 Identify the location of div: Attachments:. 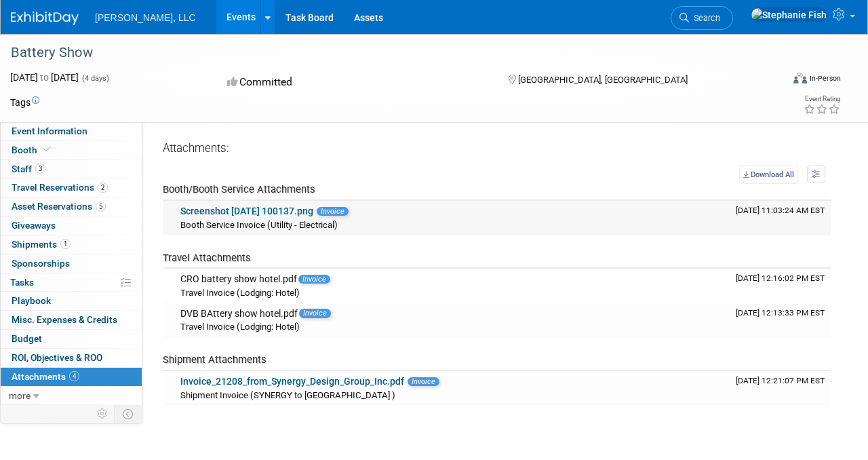
(496, 149).